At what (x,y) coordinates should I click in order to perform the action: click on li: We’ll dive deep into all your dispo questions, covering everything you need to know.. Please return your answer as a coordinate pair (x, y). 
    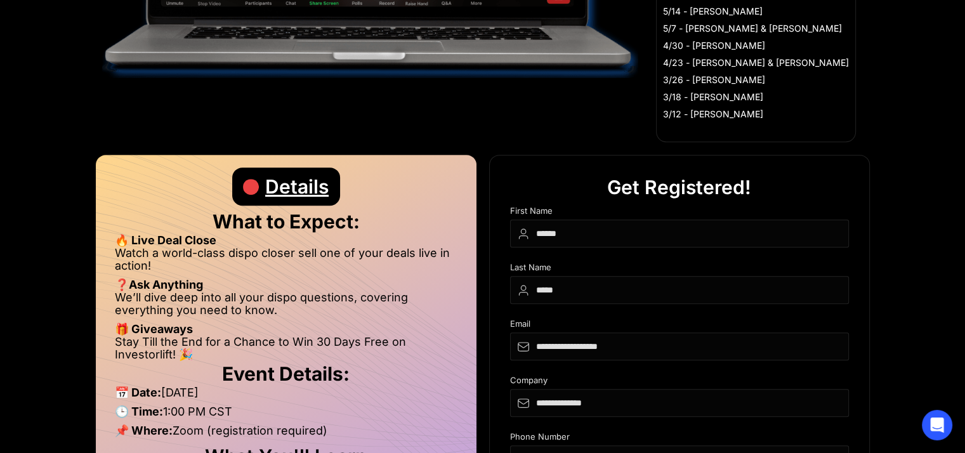
    Looking at the image, I should click on (286, 307).